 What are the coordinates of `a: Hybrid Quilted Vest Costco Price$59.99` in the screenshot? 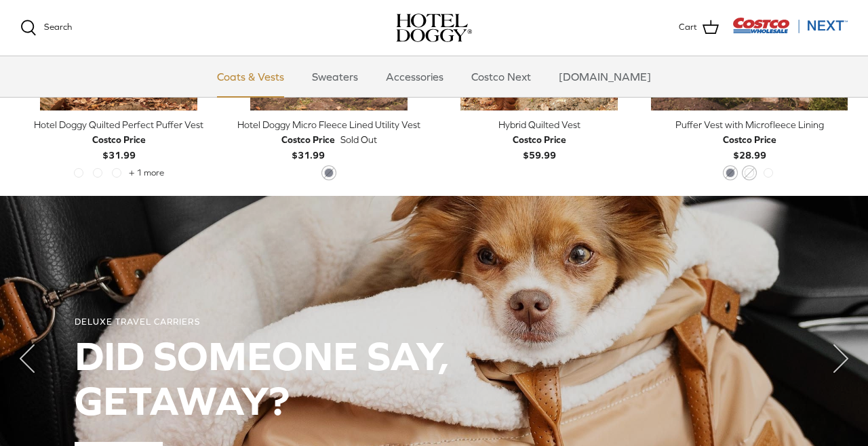 It's located at (539, 140).